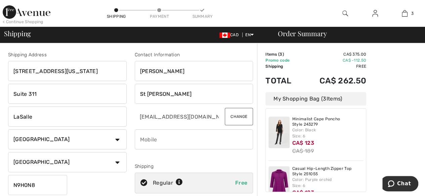 This screenshot has height=196, width=425. Describe the element at coordinates (328, 122) in the screenshot. I see `a: Minimalist Cape Poncho Style 243279` at that location.